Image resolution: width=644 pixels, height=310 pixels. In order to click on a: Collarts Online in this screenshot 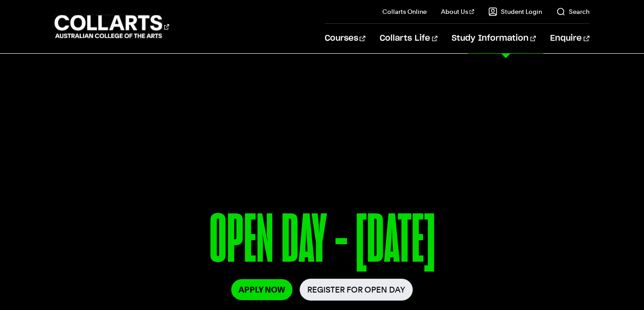, I will do `click(404, 12)`.